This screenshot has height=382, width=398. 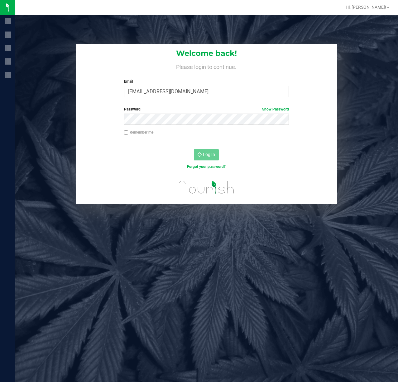 I want to click on img: flourish_logo.svg, so click(x=207, y=187).